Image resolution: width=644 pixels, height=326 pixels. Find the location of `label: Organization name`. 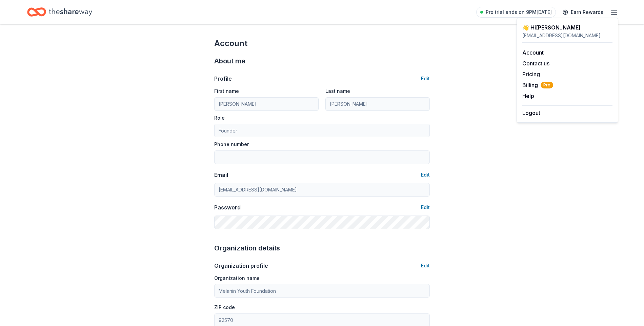

label: Organization name is located at coordinates (237, 278).